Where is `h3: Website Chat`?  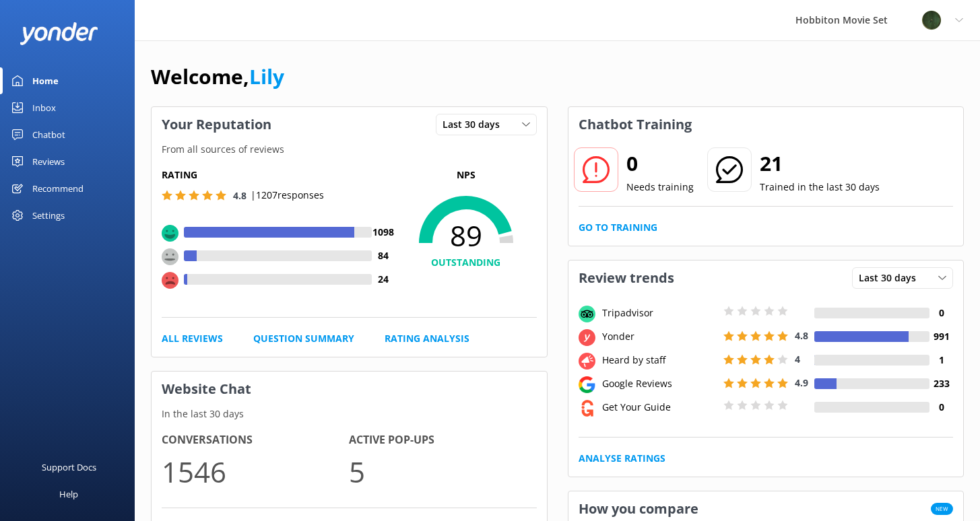
h3: Website Chat is located at coordinates (349, 389).